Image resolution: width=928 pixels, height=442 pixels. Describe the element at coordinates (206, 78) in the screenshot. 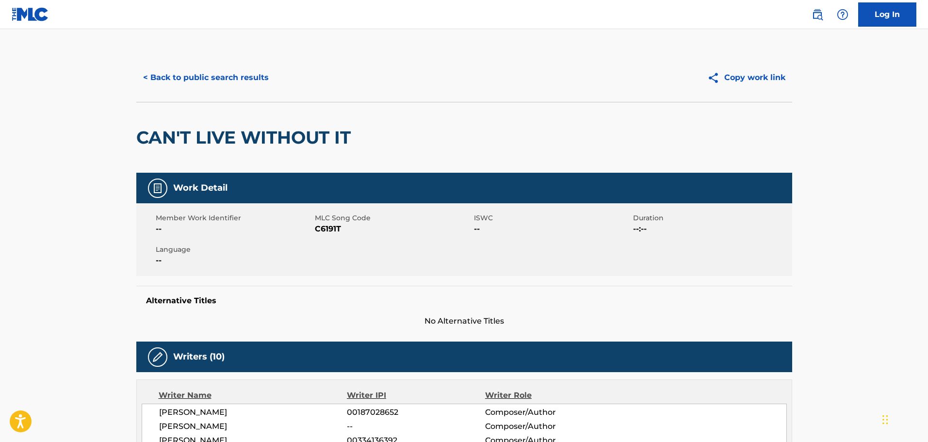

I see `button: < Back to public search results` at that location.